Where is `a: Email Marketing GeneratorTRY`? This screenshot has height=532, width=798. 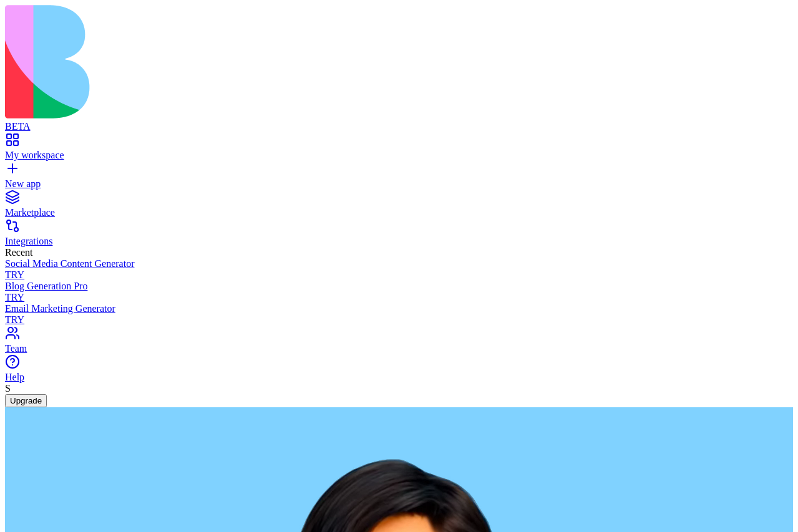
a: Email Marketing GeneratorTRY is located at coordinates (399, 314).